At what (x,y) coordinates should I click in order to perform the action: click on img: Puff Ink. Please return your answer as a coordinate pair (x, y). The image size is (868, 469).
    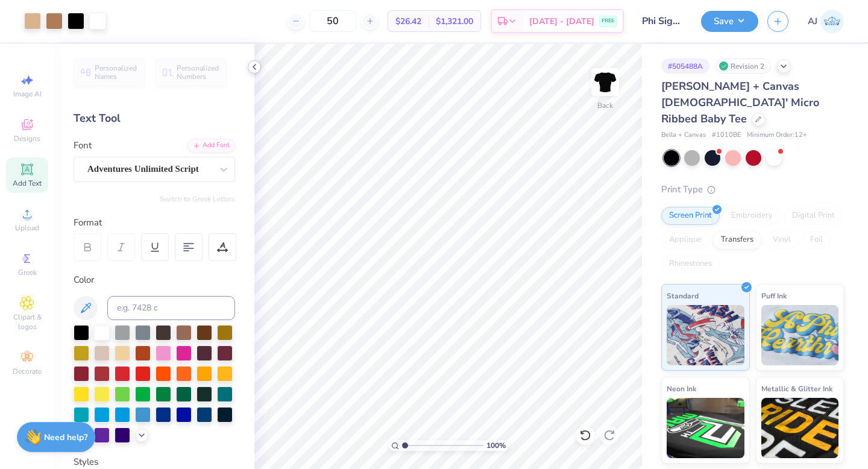
    Looking at the image, I should click on (800, 336).